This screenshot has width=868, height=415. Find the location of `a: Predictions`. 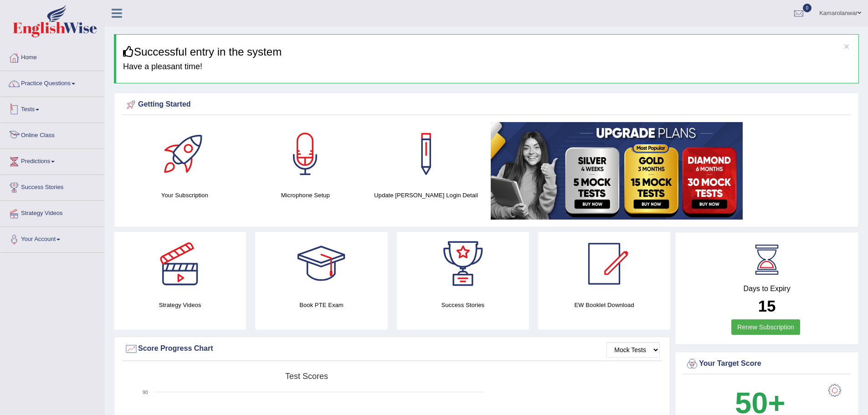

a: Predictions is located at coordinates (53, 160).